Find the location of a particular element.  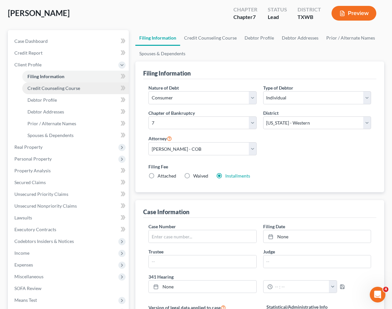

div: Case Information is located at coordinates (166, 212).